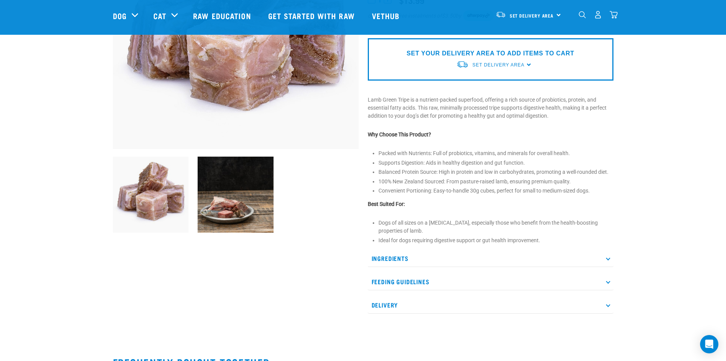  What do you see at coordinates (491, 108) in the screenshot?
I see `p: Lamb Green Tripe is a nutrient-packed superfood, offering a rich source of probiotics, protein, a...` at bounding box center [491, 108].